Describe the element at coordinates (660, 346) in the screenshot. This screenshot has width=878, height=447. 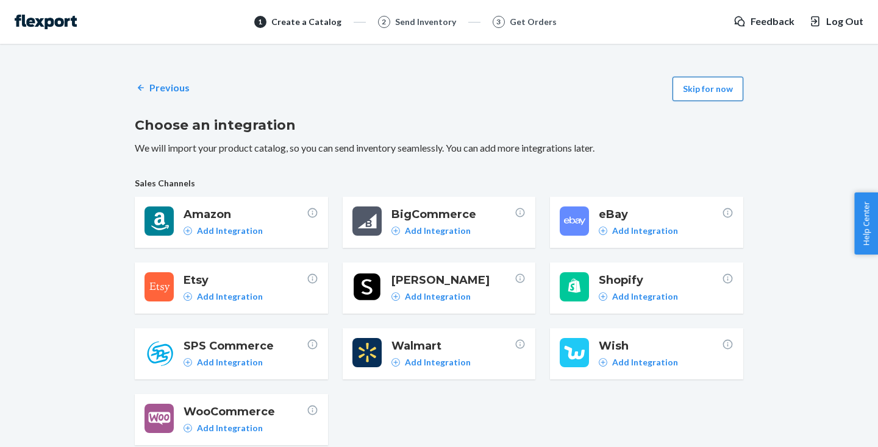
I see `span: Wish` at that location.